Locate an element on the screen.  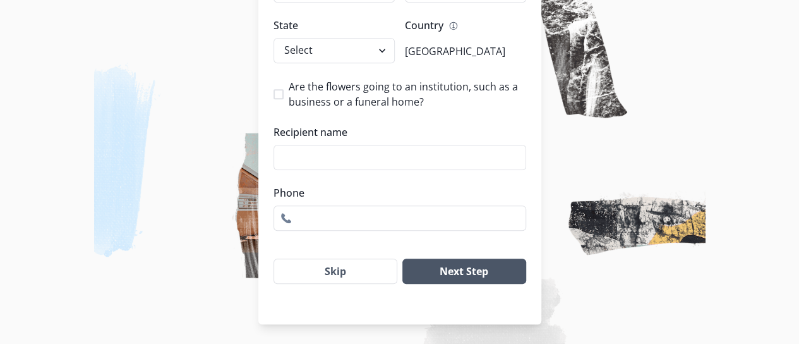
span: Are the flowers going to an institution, such as a business or a funeral home? is located at coordinates (407, 94).